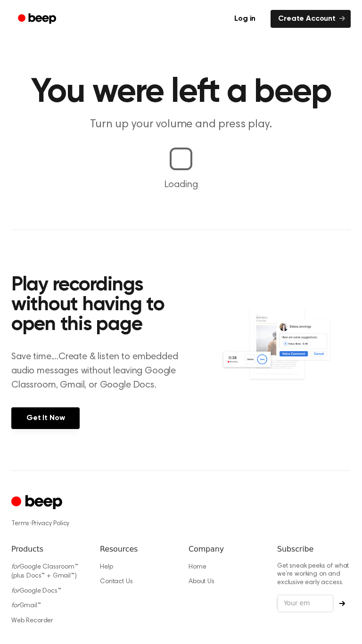  Describe the element at coordinates (197, 567) in the screenshot. I see `a: Home` at that location.